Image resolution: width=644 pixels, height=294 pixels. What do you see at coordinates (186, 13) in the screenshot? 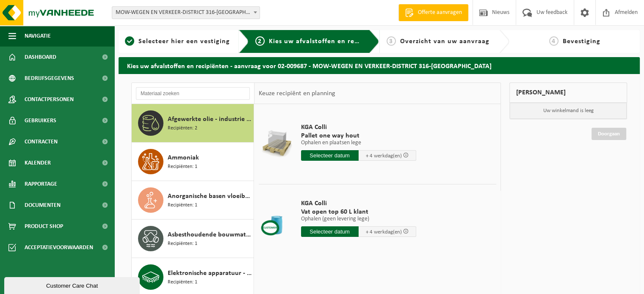
I see `span: MOW-WEGEN EN VERKEER-DISTRICT 316-PITTEM - PITTEM` at bounding box center [186, 13].